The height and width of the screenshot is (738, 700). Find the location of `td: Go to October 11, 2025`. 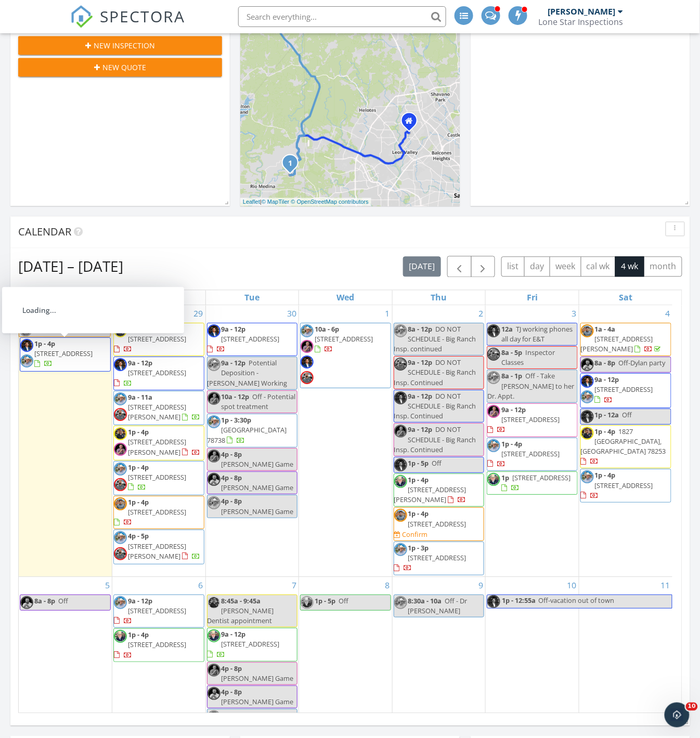

td: Go to October 11, 2025 is located at coordinates (626, 656).